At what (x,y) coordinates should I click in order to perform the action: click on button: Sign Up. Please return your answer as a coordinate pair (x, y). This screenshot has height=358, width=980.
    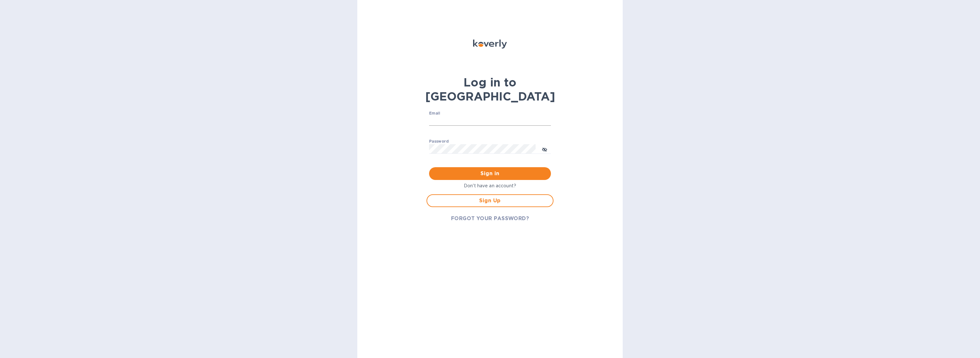
    Looking at the image, I should click on (490, 201).